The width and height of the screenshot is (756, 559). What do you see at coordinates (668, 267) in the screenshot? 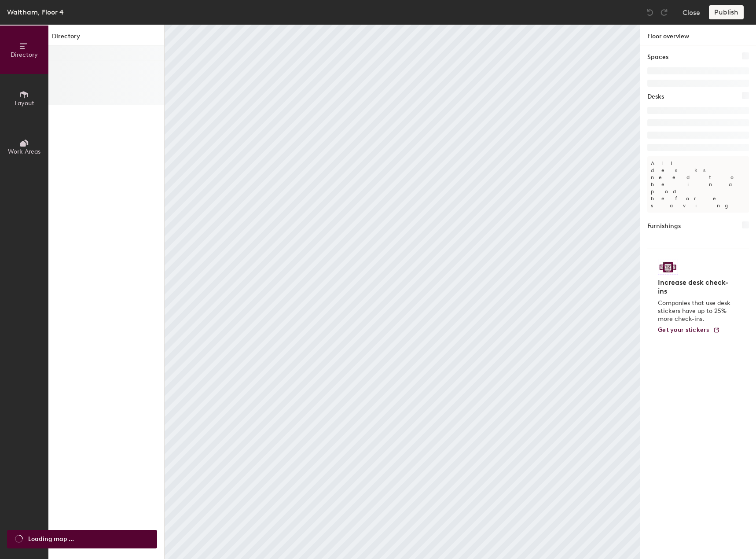
I see `img: Sticker logo` at bounding box center [668, 267].